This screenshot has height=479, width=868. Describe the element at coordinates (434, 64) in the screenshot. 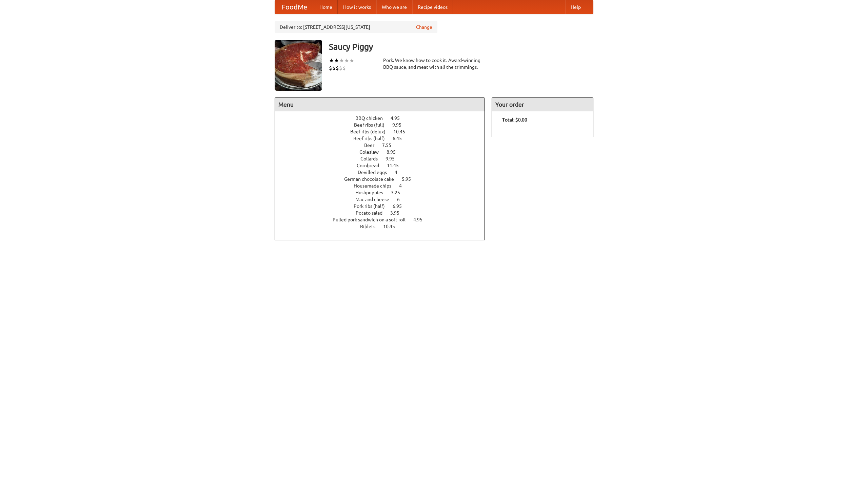

I see `div: Pork. We know how to cook it. Award-winning BBQ sauce, and meat with all the trimmings.` at that location.